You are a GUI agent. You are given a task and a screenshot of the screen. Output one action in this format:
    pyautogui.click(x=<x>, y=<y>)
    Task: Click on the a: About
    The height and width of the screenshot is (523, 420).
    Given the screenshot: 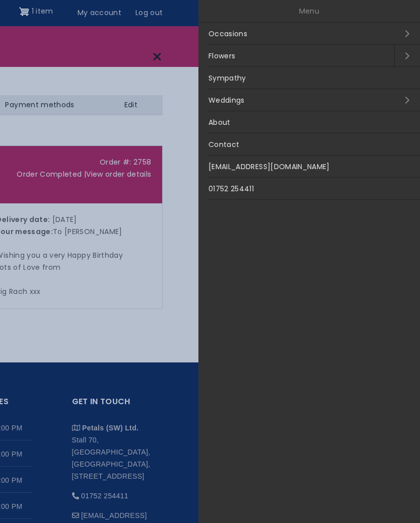 What is the action you would take?
    pyautogui.click(x=309, y=122)
    